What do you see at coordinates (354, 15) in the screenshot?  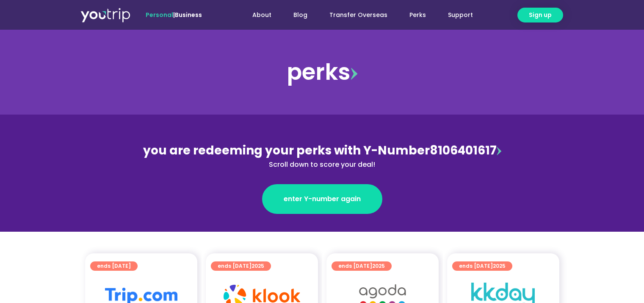 I see `nav: Menu` at bounding box center [354, 15].